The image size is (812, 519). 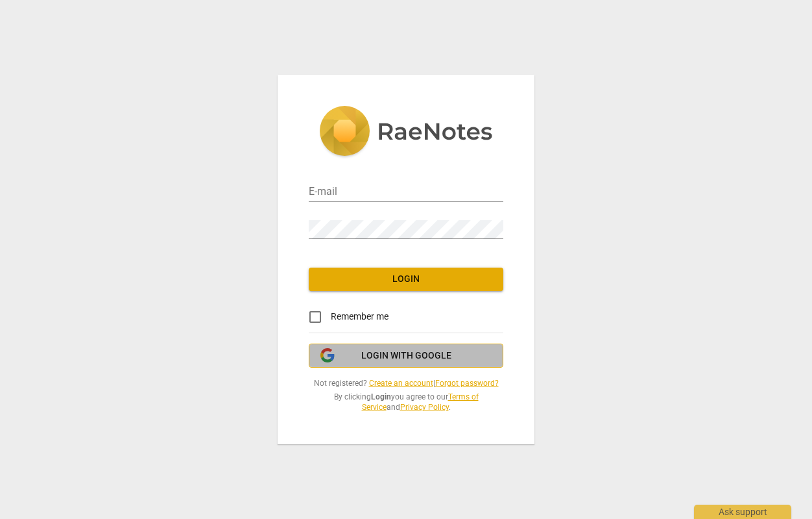 What do you see at coordinates (424, 407) in the screenshot?
I see `a: Privacy Policy` at bounding box center [424, 407].